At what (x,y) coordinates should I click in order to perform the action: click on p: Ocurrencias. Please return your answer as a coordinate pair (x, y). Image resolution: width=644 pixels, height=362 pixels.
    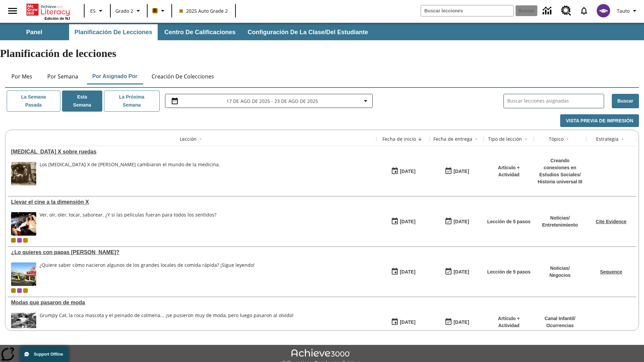
    Looking at the image, I should click on (560, 325).